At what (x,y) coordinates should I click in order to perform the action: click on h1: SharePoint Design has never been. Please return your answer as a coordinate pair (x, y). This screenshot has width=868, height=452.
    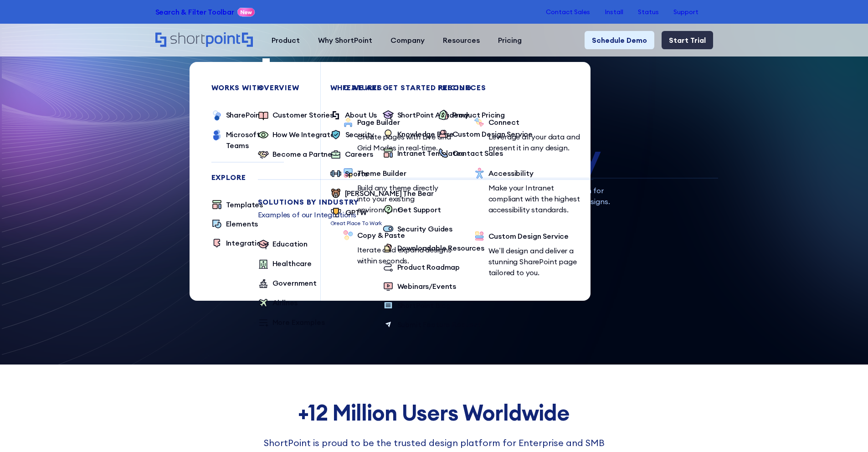
    Looking at the image, I should click on (434, 138).